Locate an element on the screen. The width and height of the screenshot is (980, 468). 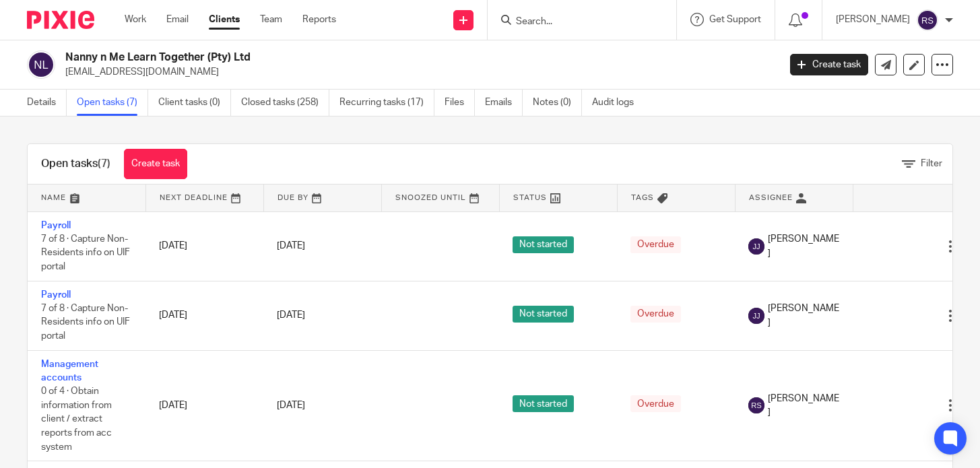
a: Management accounts is located at coordinates (69, 371).